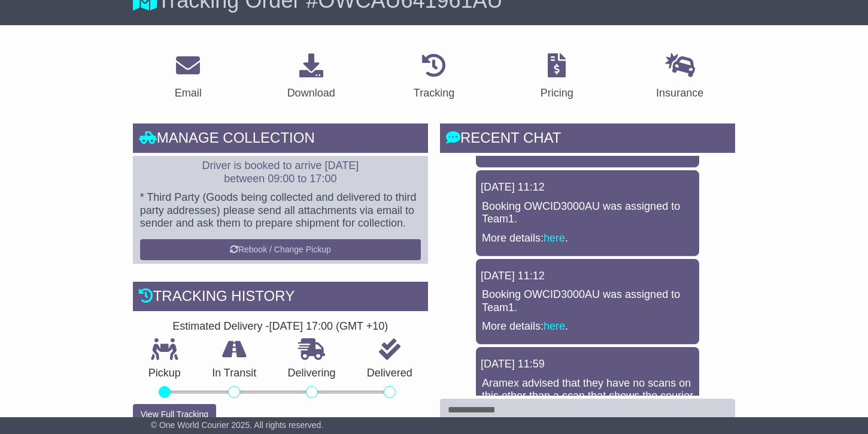  What do you see at coordinates (389, 373) in the screenshot?
I see `p: Delivered` at bounding box center [389, 373].